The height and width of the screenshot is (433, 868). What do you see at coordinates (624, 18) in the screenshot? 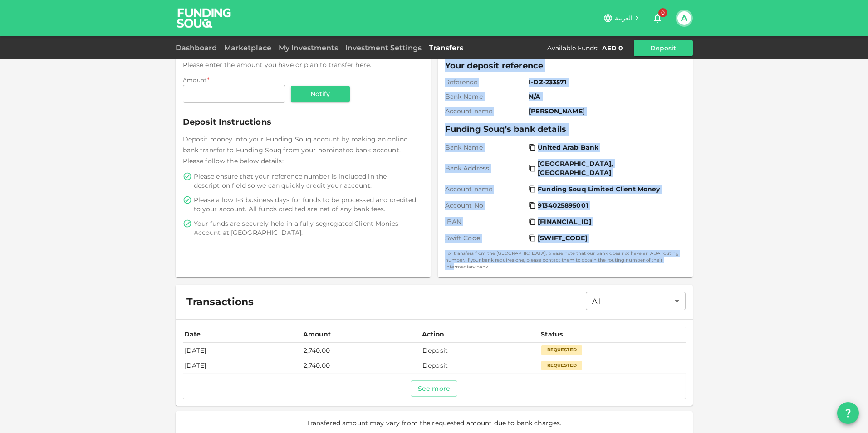
I see `span: العربية` at bounding box center [624, 18].